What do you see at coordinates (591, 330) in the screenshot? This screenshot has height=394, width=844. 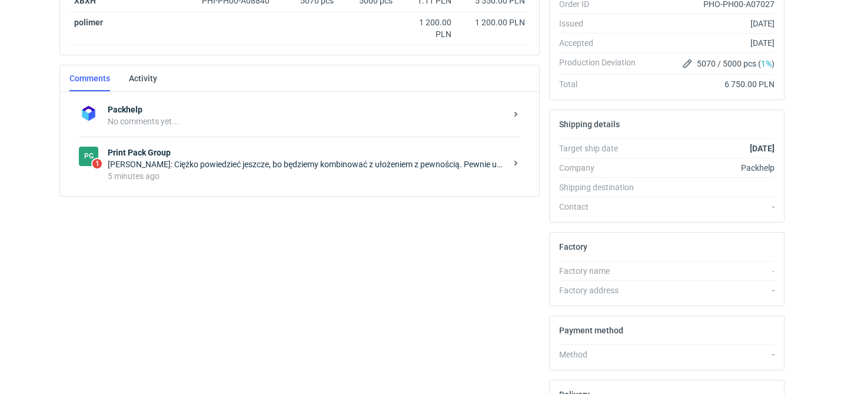 I see `h2: Payment method` at bounding box center [591, 330].